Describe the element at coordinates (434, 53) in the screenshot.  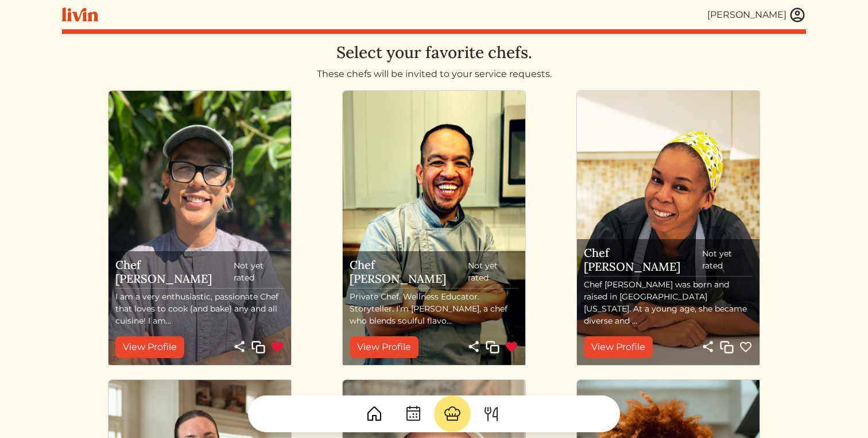
I see `h3: Select your favorite chefs.` at that location.